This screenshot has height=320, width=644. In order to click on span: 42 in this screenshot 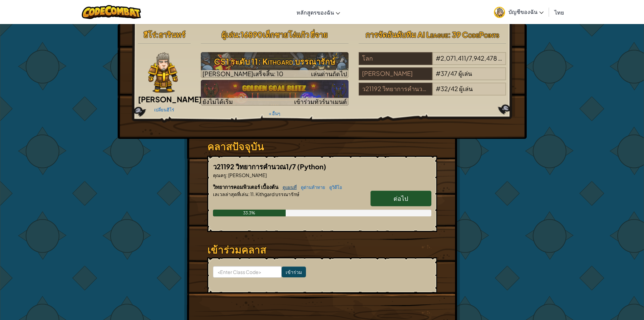, I will do `click(454, 89)`.